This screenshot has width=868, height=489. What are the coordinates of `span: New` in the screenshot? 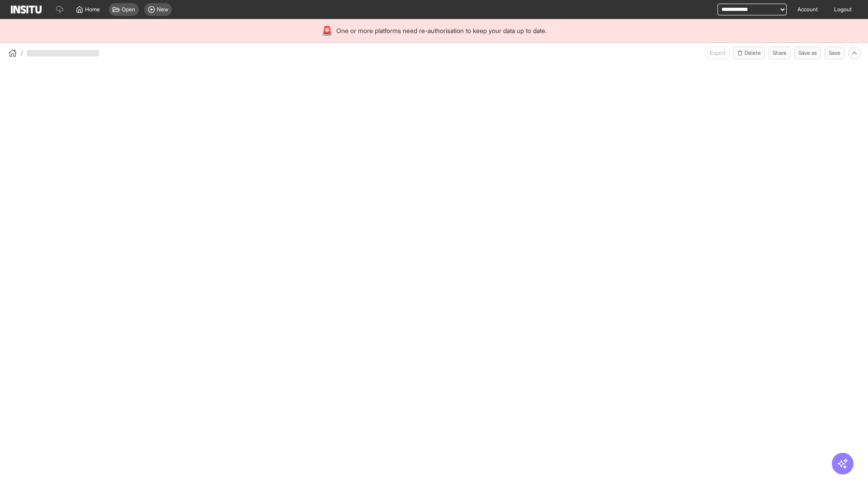 It's located at (163, 10).